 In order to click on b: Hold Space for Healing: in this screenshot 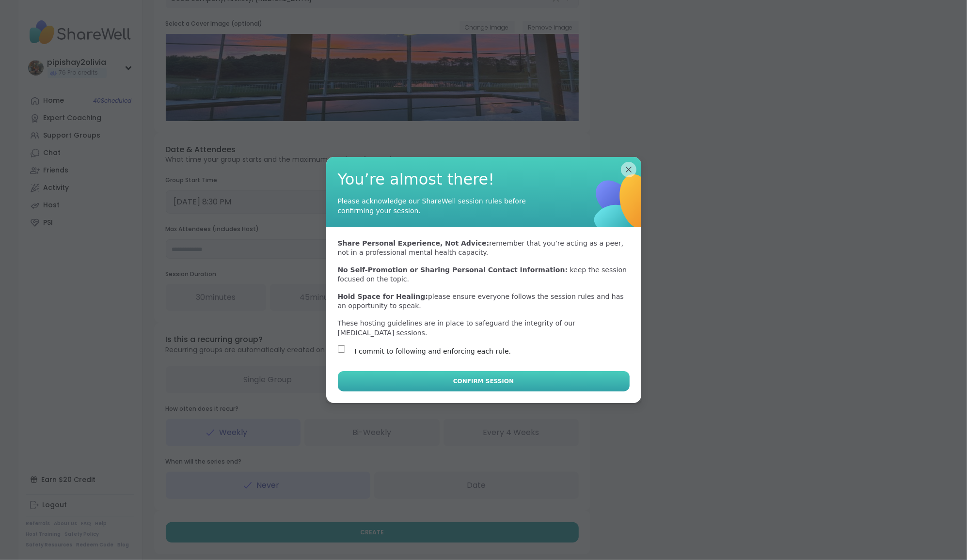, I will do `click(383, 297)`.